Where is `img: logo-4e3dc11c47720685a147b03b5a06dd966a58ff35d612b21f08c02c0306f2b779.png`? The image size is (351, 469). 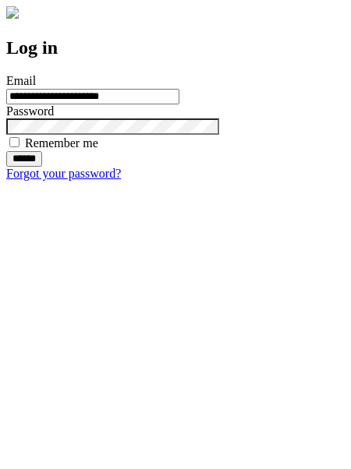 img: logo-4e3dc11c47720685a147b03b5a06dd966a58ff35d612b21f08c02c0306f2b779.png is located at coordinates (12, 12).